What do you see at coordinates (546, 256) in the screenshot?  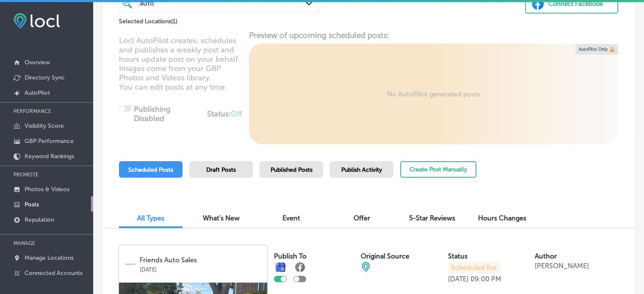 I see `label: Author` at bounding box center [546, 256].